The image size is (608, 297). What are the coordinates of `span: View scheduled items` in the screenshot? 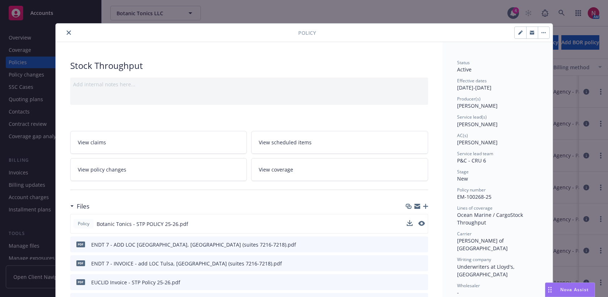 It's located at (285, 142).